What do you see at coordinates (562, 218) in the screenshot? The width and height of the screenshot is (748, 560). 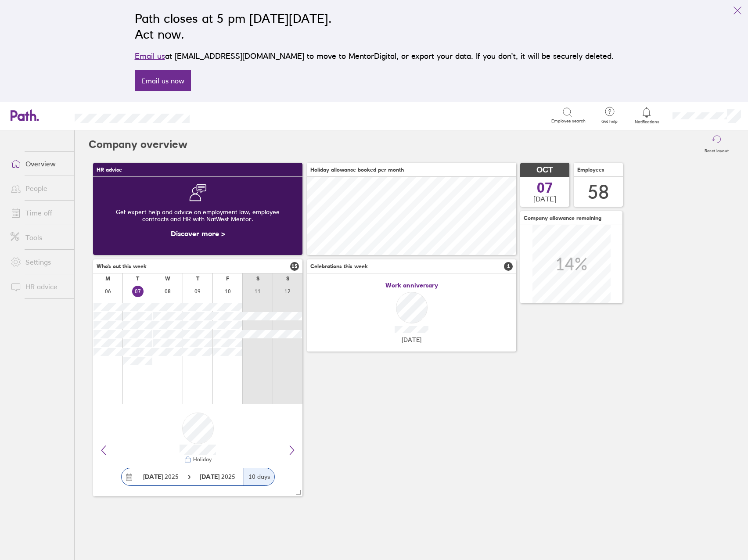 I see `span: Company allowance remaining` at bounding box center [562, 218].